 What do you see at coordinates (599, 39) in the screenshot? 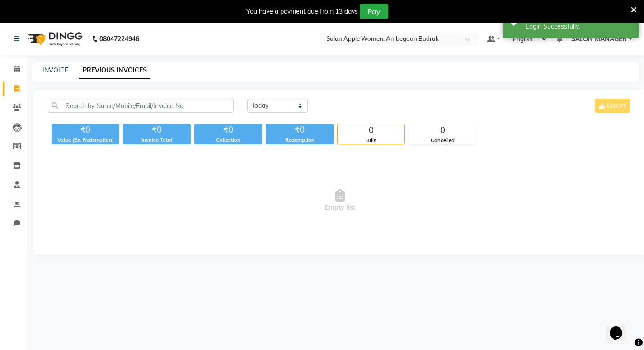
I see `span: SALON MANAGER` at bounding box center [599, 39].